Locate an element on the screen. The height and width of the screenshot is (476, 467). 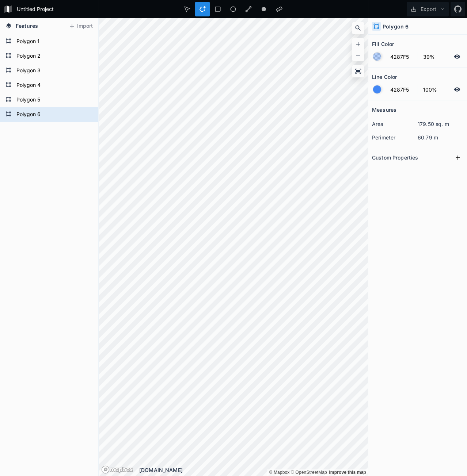
h2: Custom Properties is located at coordinates (395, 157).